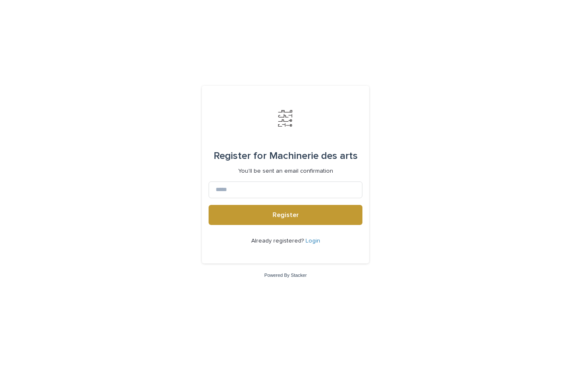  Describe the element at coordinates (313, 241) in the screenshot. I see `a: Login` at that location.